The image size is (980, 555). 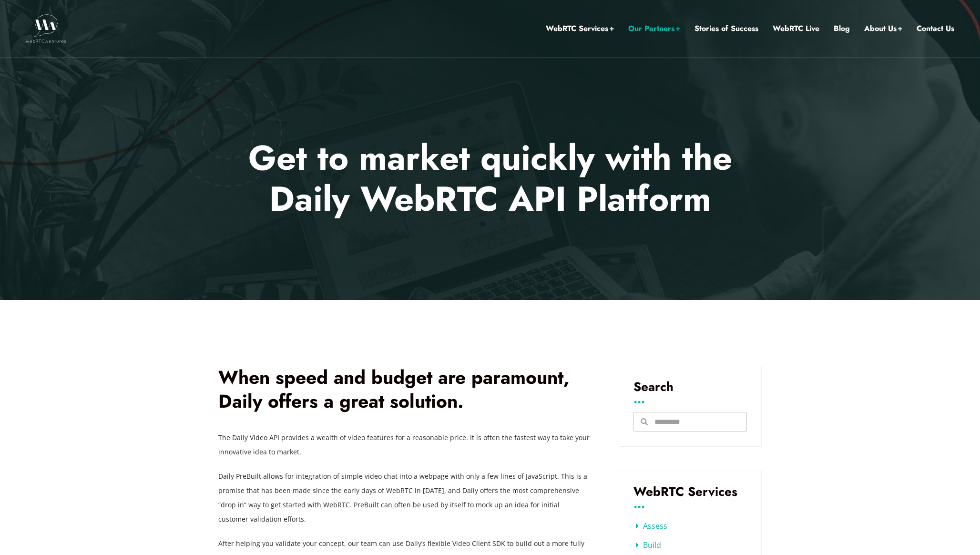 What do you see at coordinates (46, 29) in the screenshot?
I see `img: WebRTC.ventures` at bounding box center [46, 29].